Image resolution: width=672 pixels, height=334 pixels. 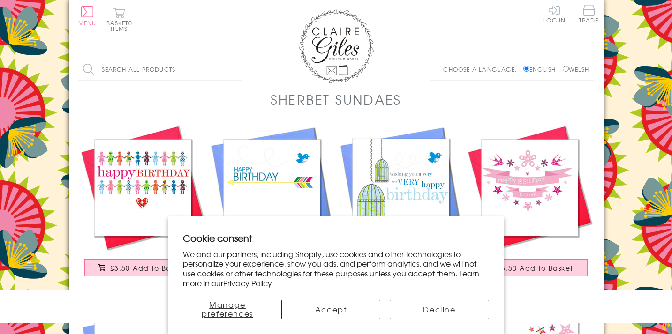 I want to click on h1: Sherbet Sundaes, so click(x=336, y=99).